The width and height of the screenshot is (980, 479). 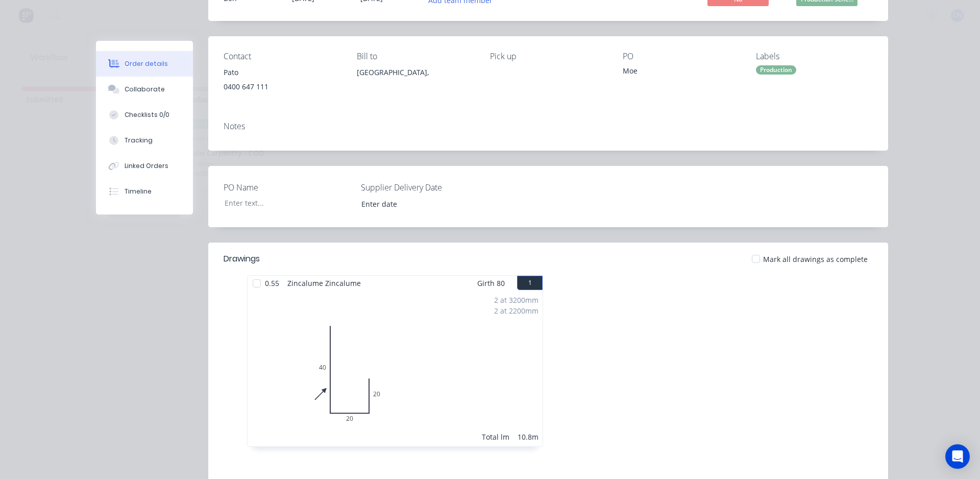 What do you see at coordinates (548, 56) in the screenshot?
I see `div: Pick up` at bounding box center [548, 56].